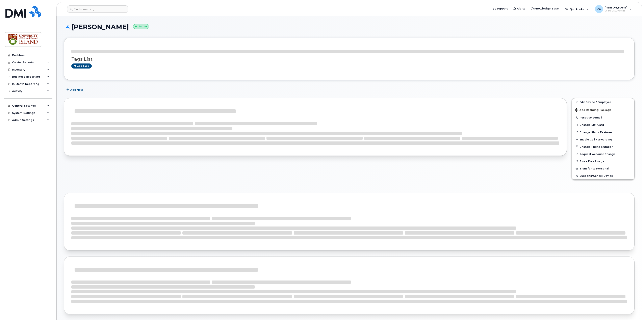  I want to click on button: Request Account Change, so click(603, 154).